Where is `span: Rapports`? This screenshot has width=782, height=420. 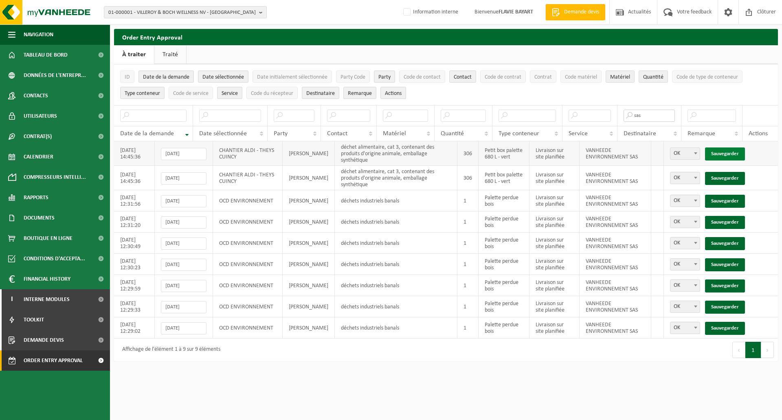 span: Rapports is located at coordinates (36, 198).